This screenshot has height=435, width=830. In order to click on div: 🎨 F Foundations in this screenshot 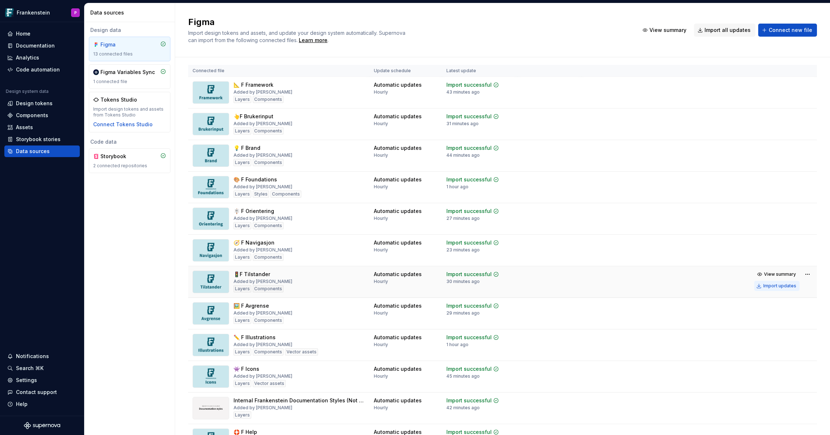, I will do `click(255, 180)`.